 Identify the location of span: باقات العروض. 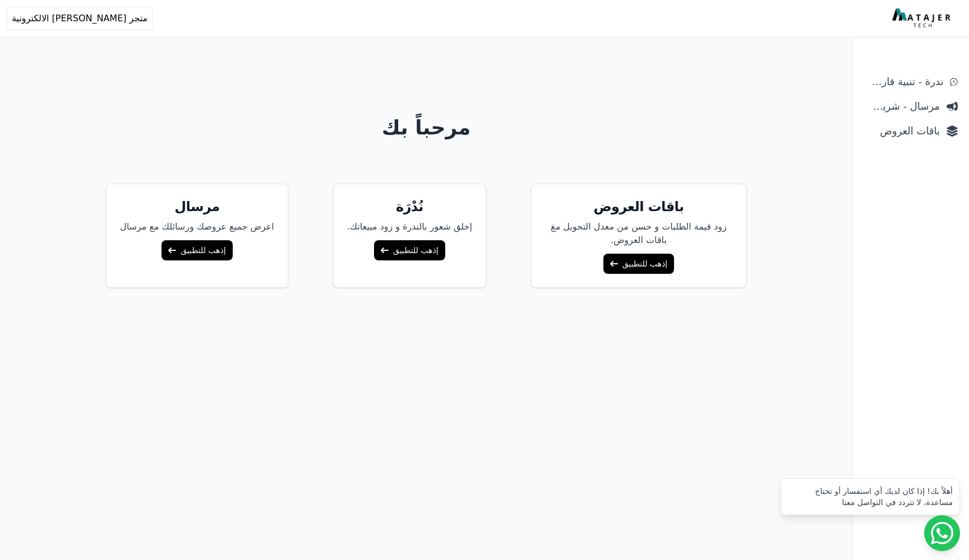
(902, 131).